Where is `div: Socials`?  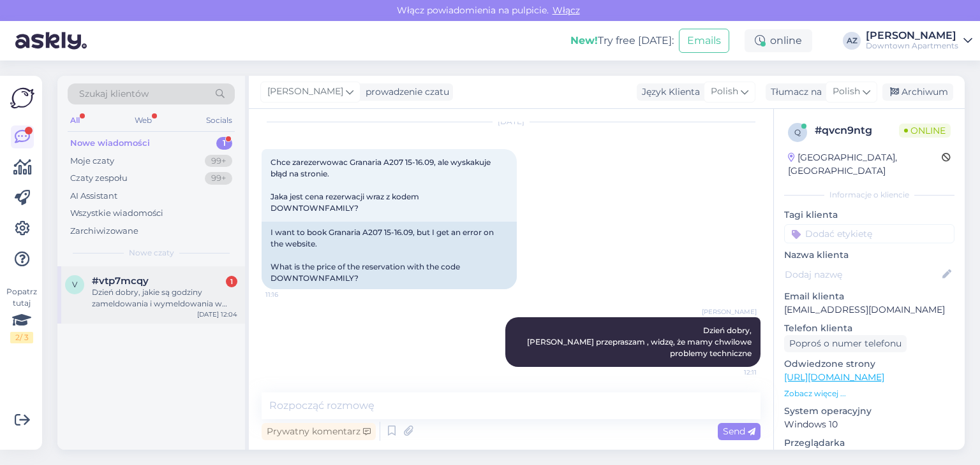
div: Socials is located at coordinates (219, 121).